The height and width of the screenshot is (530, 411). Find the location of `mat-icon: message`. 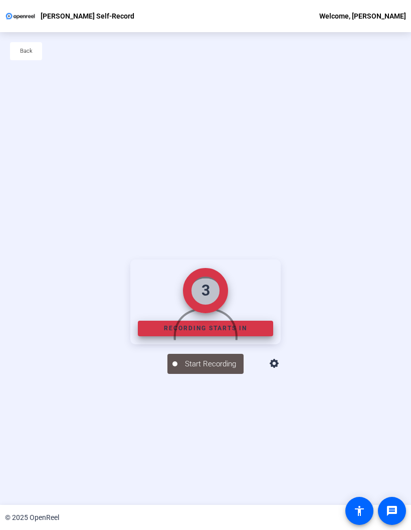

mat-icon: message is located at coordinates (392, 511).